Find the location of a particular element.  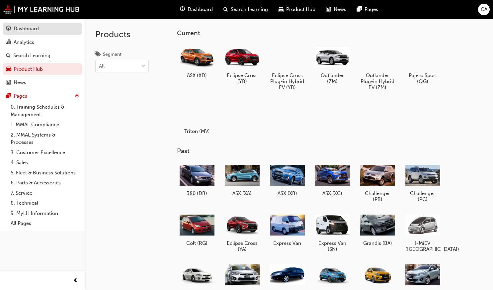

h5: Eclipse Cross Plug-in Hybrid EV (YB) is located at coordinates (287, 81).